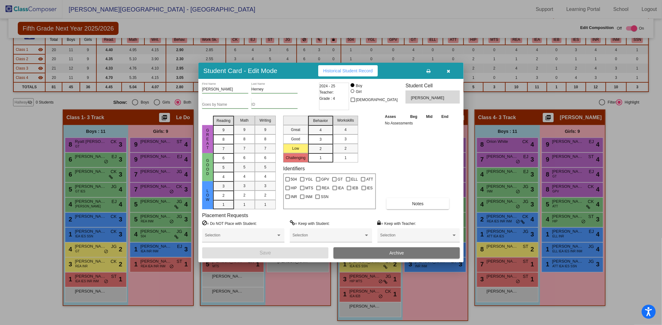  Describe the element at coordinates (397, 223) in the screenshot. I see `label: = Keep with Teacher:` at that location.